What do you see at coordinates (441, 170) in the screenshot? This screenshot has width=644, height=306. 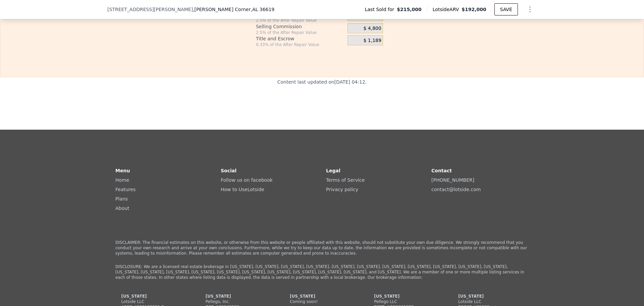 I see `strong: Contact` at bounding box center [441, 170].